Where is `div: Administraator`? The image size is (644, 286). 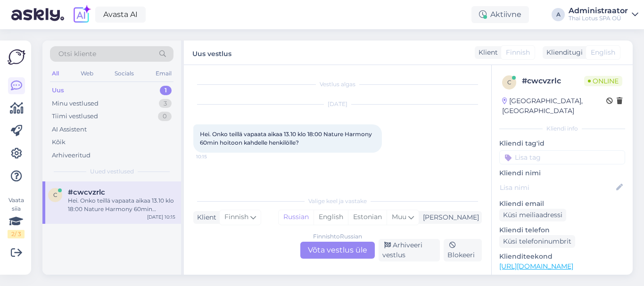
div: Administraator is located at coordinates (598, 11).